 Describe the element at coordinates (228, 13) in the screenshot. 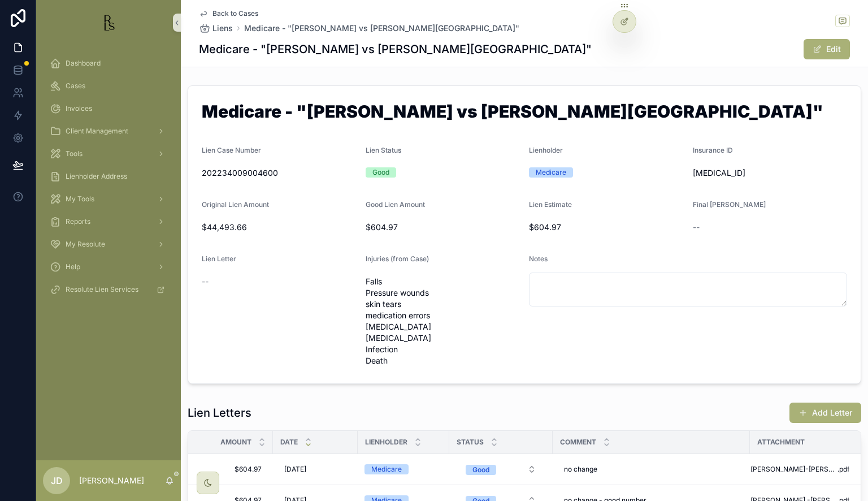

I see `a: Back to Cases` at that location.